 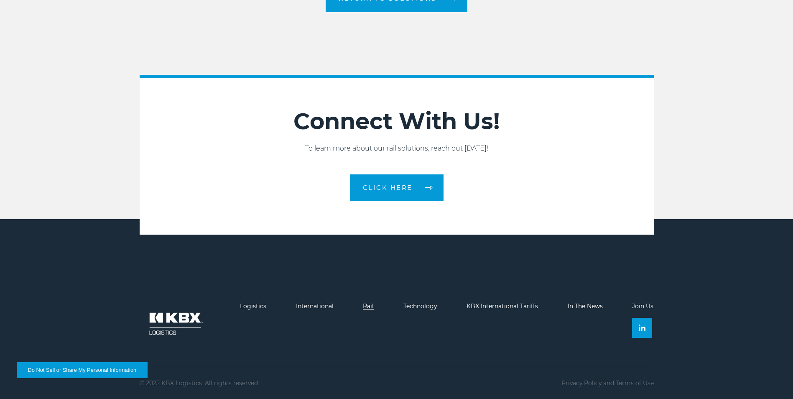 I want to click on img: kbx logo, so click(x=175, y=324).